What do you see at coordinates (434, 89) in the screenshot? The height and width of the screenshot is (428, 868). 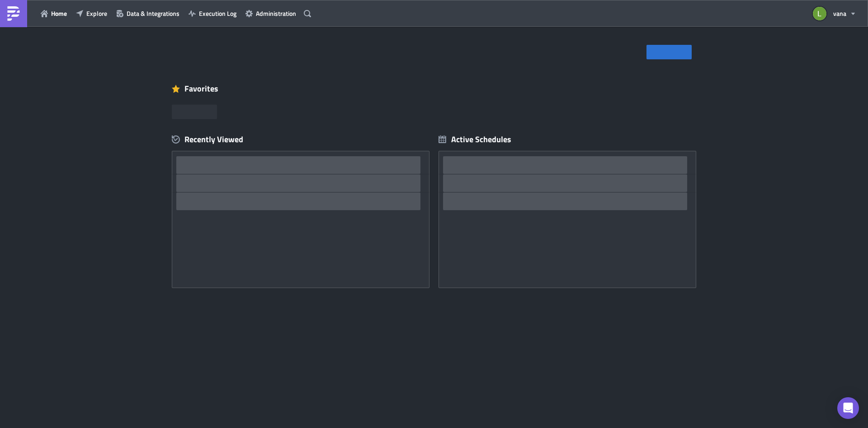 I see `div: Favorites` at bounding box center [434, 89].